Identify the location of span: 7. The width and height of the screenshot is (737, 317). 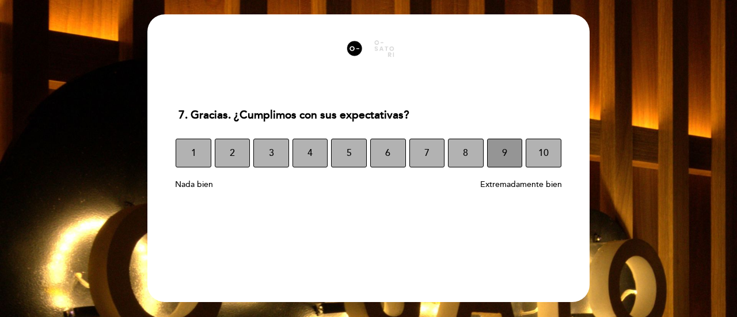
(426, 153).